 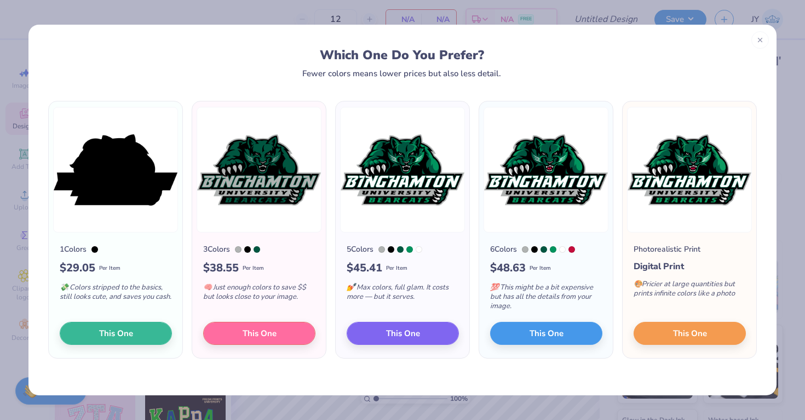 What do you see at coordinates (667, 249) in the screenshot?
I see `div: Photorealistic Print` at bounding box center [667, 249].